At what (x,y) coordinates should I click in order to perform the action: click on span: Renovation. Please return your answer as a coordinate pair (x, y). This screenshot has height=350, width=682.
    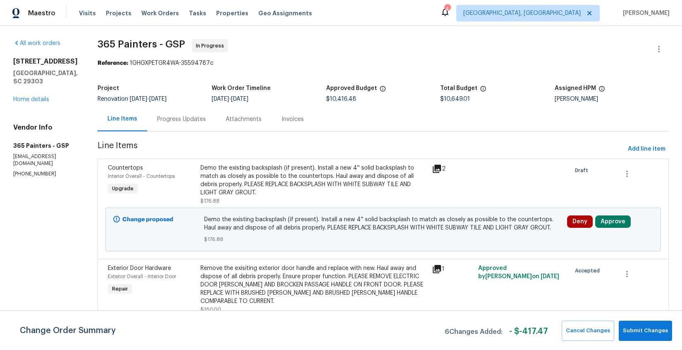
    Looking at the image, I should click on (132, 99).